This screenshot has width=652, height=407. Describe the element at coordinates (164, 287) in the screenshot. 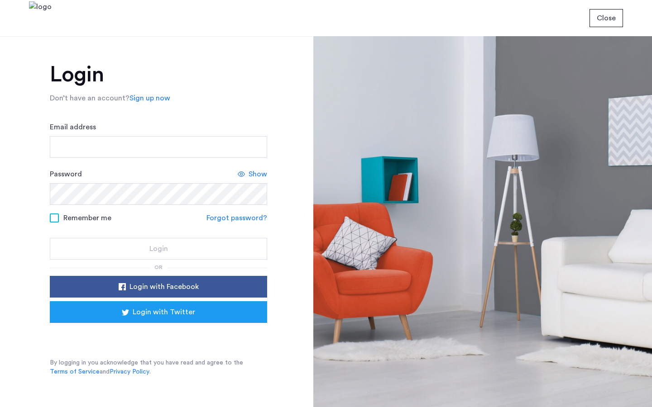

I see `span: Login with Facebook` at that location.